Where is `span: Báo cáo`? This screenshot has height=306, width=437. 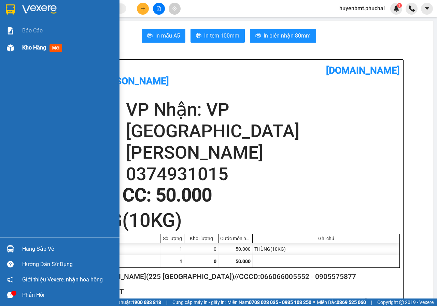
span: Báo cáo is located at coordinates (32, 30).